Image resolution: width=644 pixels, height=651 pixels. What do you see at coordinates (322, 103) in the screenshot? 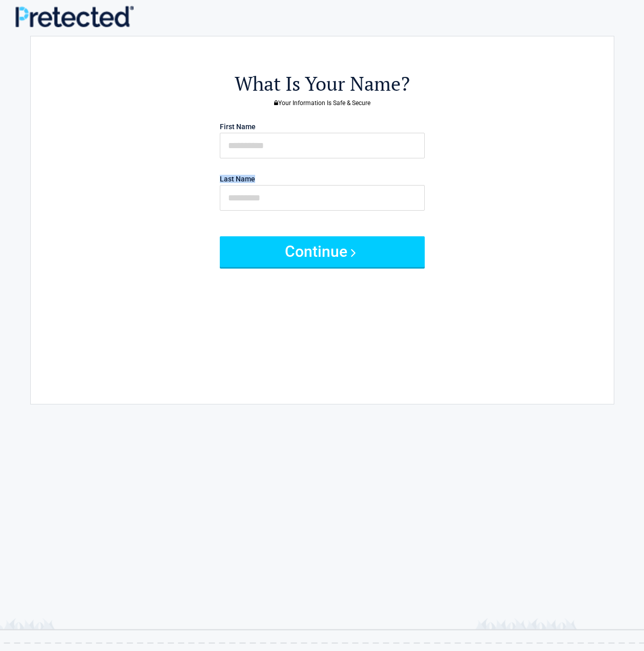
I see `h3: Your Information Is Safe & Secure` at bounding box center [322, 103].